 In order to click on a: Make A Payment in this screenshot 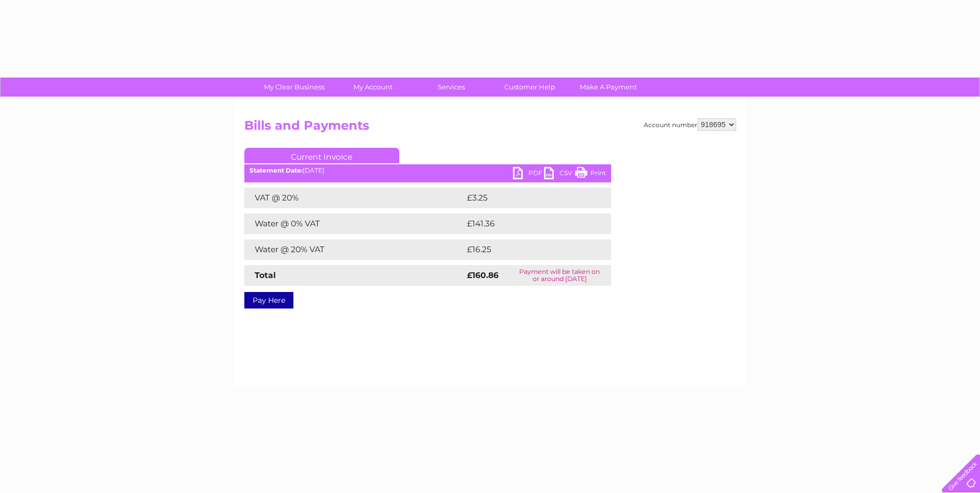, I will do `click(608, 87)`.